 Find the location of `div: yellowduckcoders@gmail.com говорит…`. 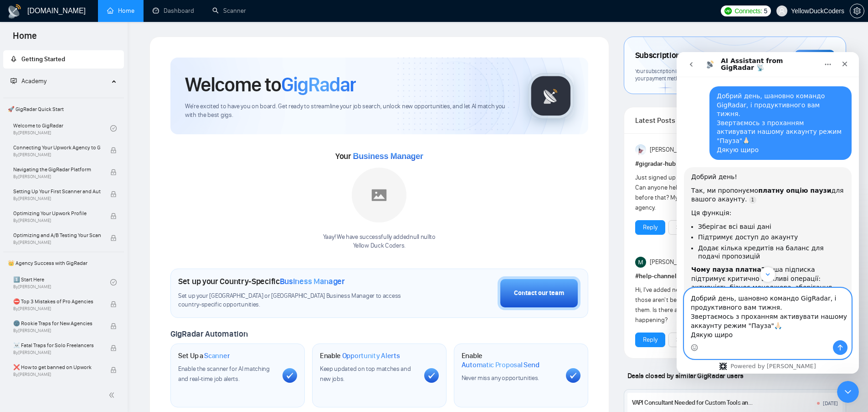

div: yellowduckcoders@gmail.com говорит… is located at coordinates (91, 74).